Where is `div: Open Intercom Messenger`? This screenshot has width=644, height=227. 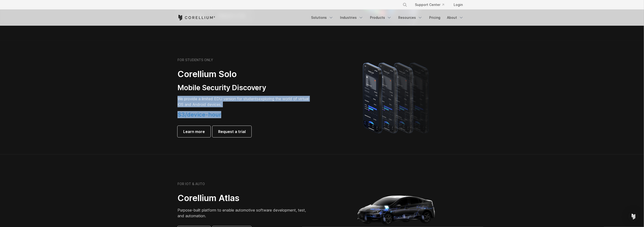 div: Open Intercom Messenger is located at coordinates (633, 216).